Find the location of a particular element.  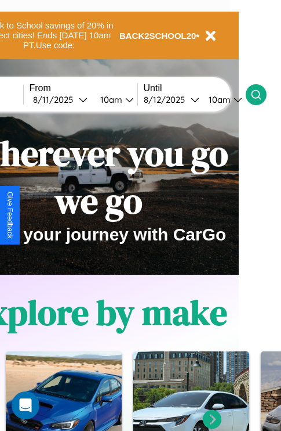

button: 8/11/2025 is located at coordinates (60, 99).